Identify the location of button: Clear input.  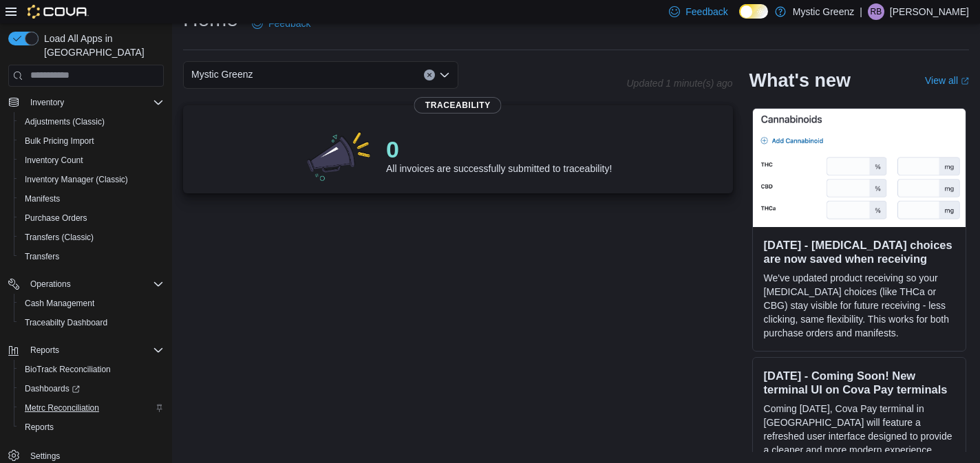
(430, 75).